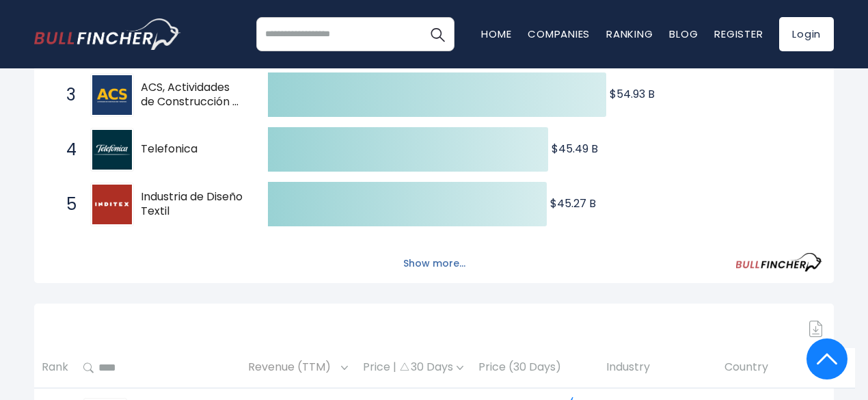 This screenshot has height=400, width=868. I want to click on span: ACS, Actividades de Construcción y Servicios, S.A., so click(192, 95).